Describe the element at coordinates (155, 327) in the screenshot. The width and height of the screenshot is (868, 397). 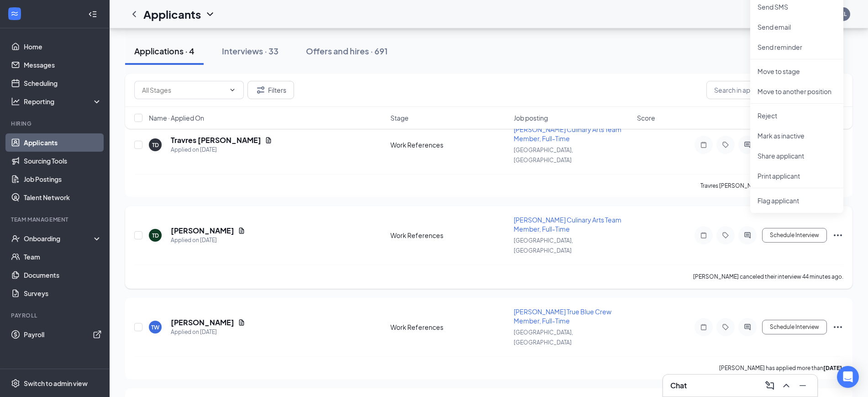
I see `div: TW` at that location.